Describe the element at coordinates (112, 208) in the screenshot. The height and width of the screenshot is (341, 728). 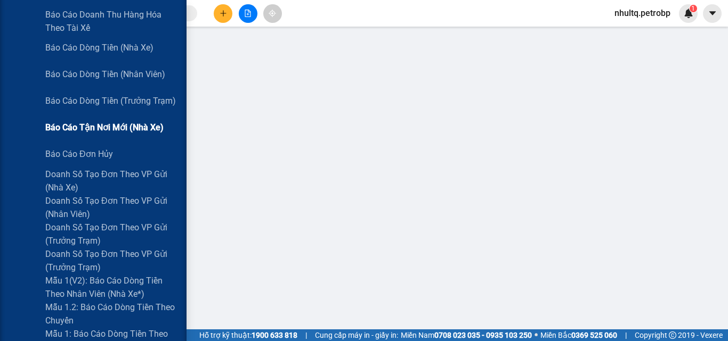
I see `span: Doanh số tạo đơn theo VP gửi (nhân viên)` at that location.